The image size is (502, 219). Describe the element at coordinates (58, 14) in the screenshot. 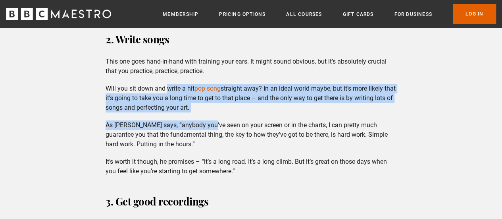

I see `a: BBC Maestro` at that location.